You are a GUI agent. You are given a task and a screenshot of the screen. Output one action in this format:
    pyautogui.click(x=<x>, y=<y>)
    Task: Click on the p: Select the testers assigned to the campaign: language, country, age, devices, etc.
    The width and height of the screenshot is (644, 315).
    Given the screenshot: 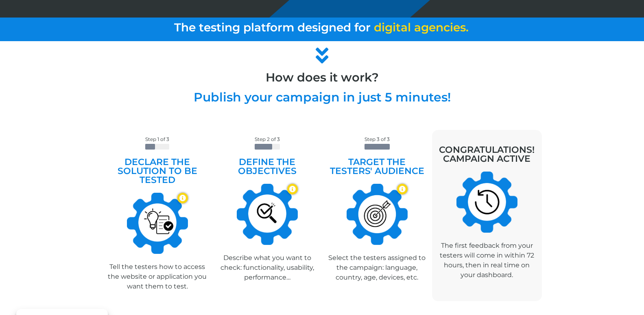 What is the action you would take?
    pyautogui.click(x=377, y=268)
    